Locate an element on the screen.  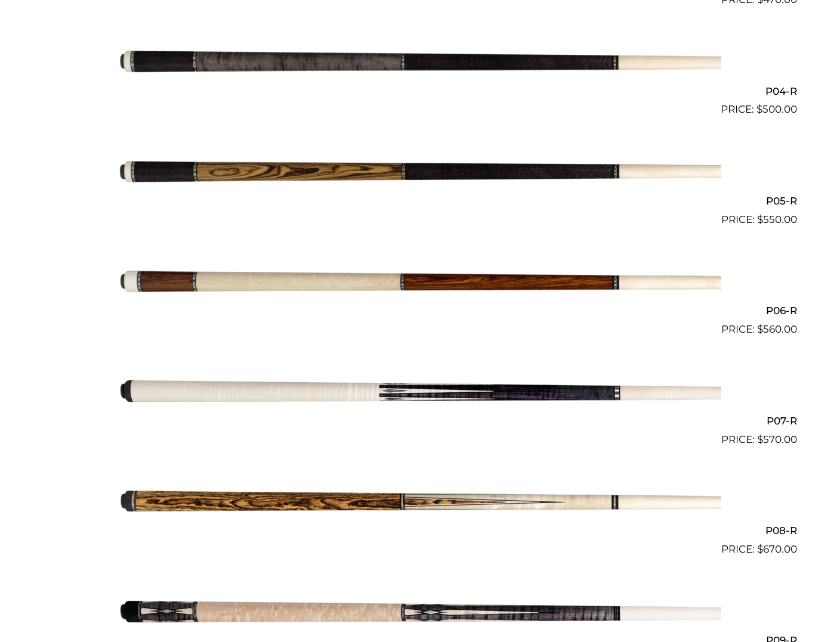
a: P07-R $570.00 is located at coordinates (420, 395).